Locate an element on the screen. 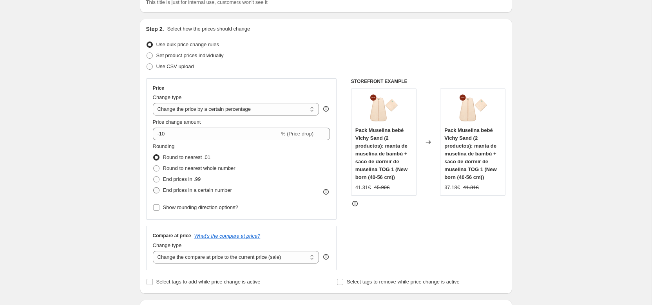 This screenshot has width=652, height=305. p: Select how the prices should change is located at coordinates (208, 29).